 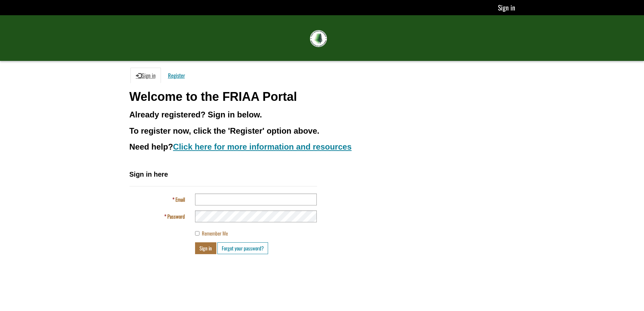 What do you see at coordinates (322, 97) in the screenshot?
I see `h1: Welcome to the FRIAA Portal` at bounding box center [322, 97].